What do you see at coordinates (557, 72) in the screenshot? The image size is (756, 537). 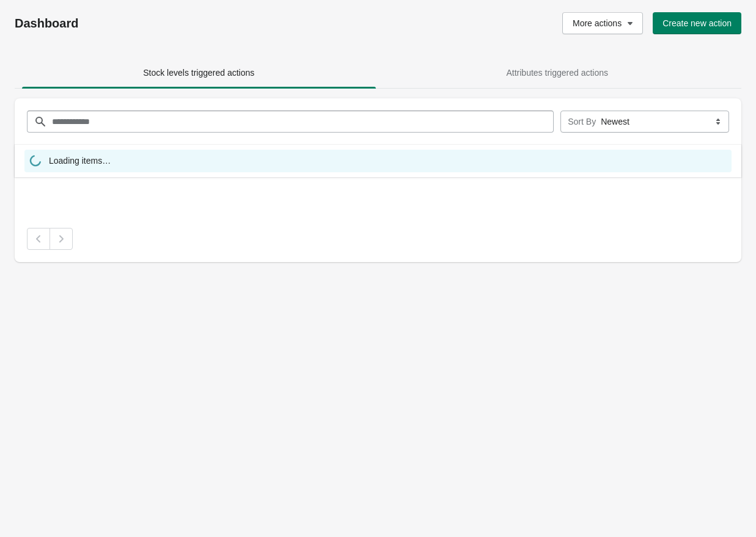 I see `span: Attributes triggered actions` at bounding box center [557, 72].